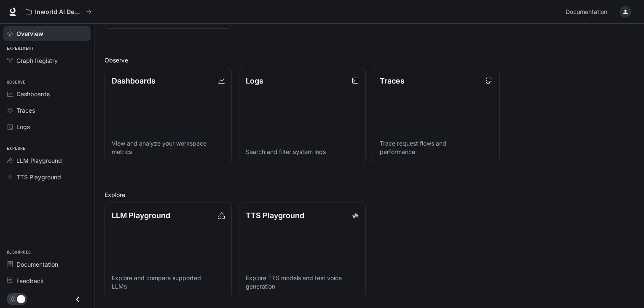  I want to click on p: TTS Playground, so click(275, 215).